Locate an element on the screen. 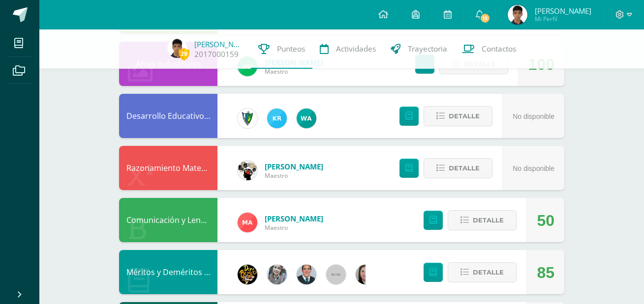  a: 2017000159 is located at coordinates (217, 54).